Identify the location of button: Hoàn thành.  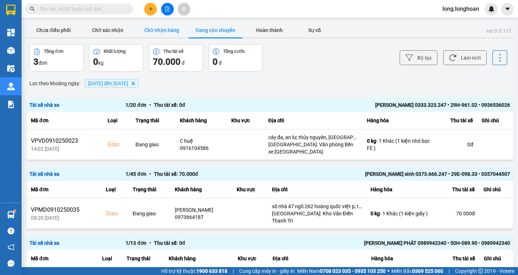
(270, 30).